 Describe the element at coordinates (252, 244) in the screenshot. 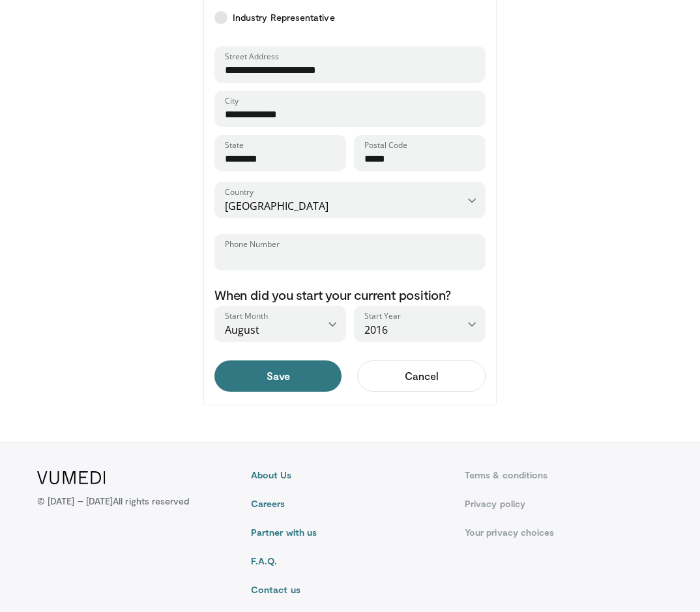

I see `label: Phone Number` at that location.